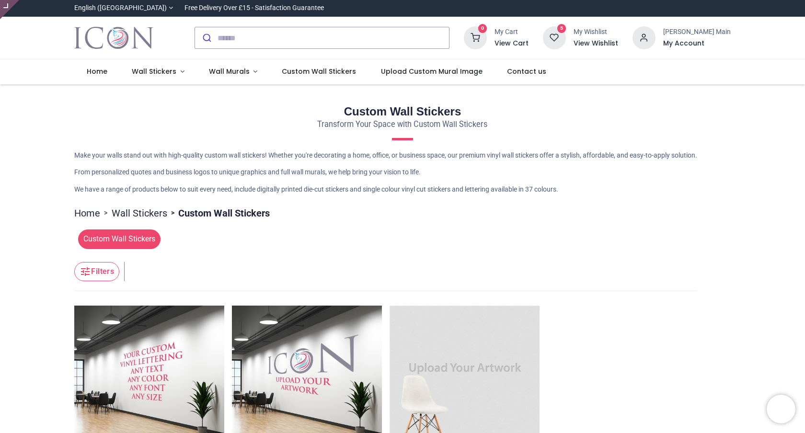 This screenshot has width=805, height=433. Describe the element at coordinates (97, 272) in the screenshot. I see `button: Filters` at that location.